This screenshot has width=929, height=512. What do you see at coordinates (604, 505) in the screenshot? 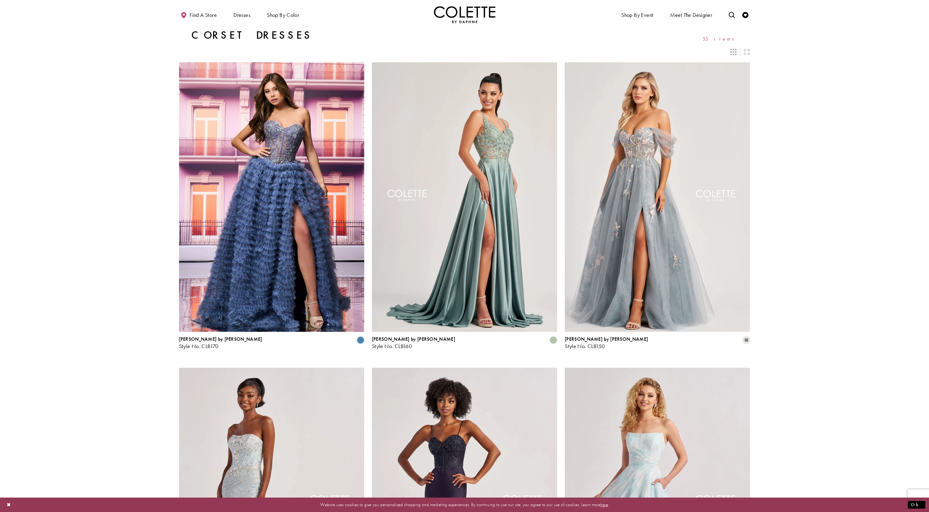
I see `a: here` at bounding box center [604, 505].